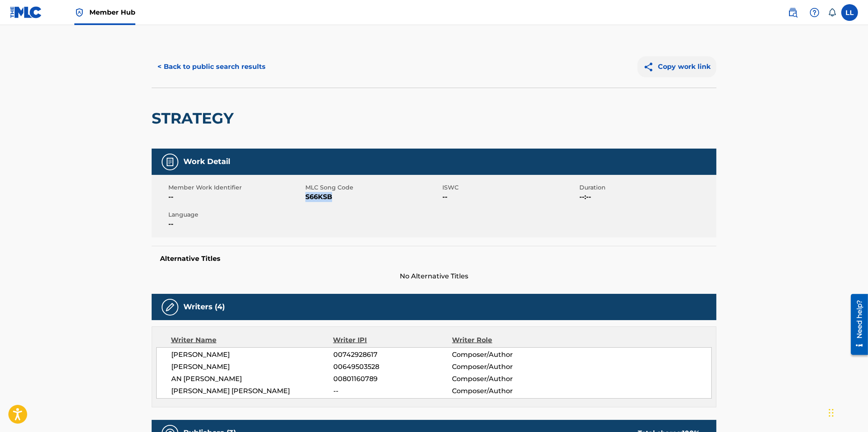 This screenshot has width=868, height=432. I want to click on span: MLC Song Code, so click(372, 188).